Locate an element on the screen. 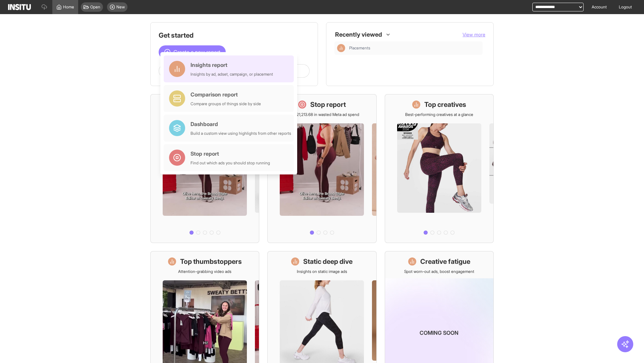 The image size is (644, 363). a: What's live nowSee all active ads instantly is located at coordinates (205, 168).